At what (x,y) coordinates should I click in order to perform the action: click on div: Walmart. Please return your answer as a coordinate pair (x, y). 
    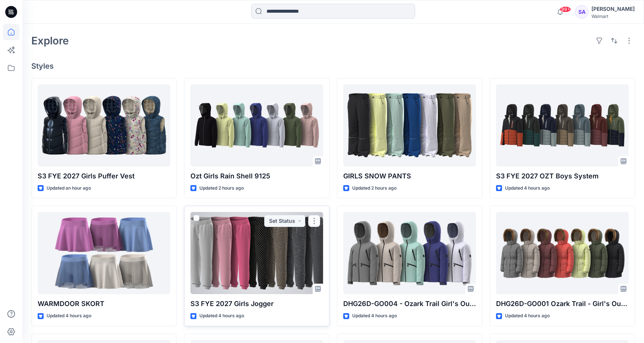
    Looking at the image, I should click on (613, 16).